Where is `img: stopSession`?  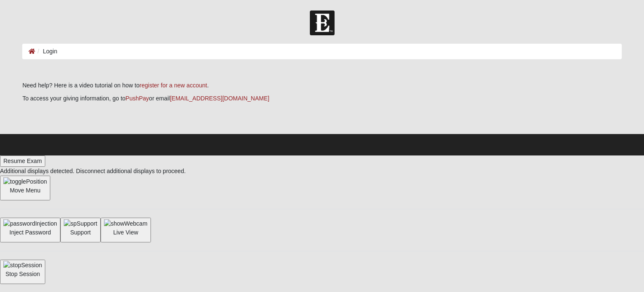 img: stopSession is located at coordinates (23, 265).